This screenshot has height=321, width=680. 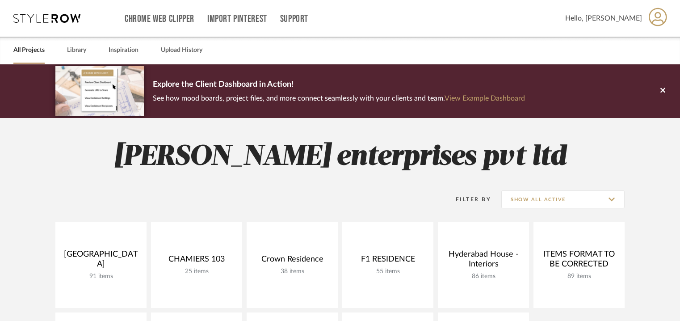 I want to click on a: Inspiration, so click(x=123, y=50).